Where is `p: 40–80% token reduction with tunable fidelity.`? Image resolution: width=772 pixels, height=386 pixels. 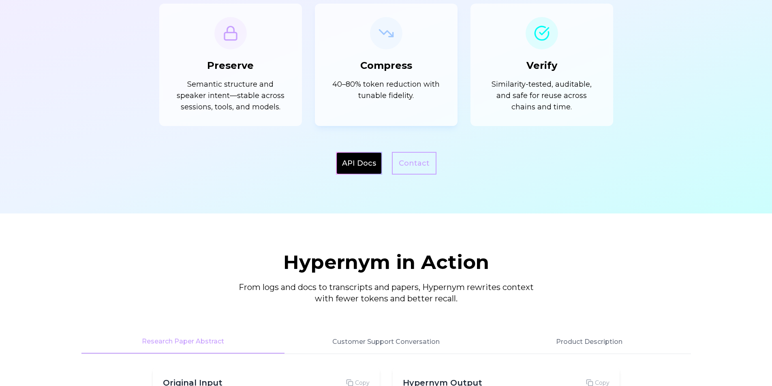
p: 40–80% token reduction with tunable fidelity. is located at coordinates (386, 90).